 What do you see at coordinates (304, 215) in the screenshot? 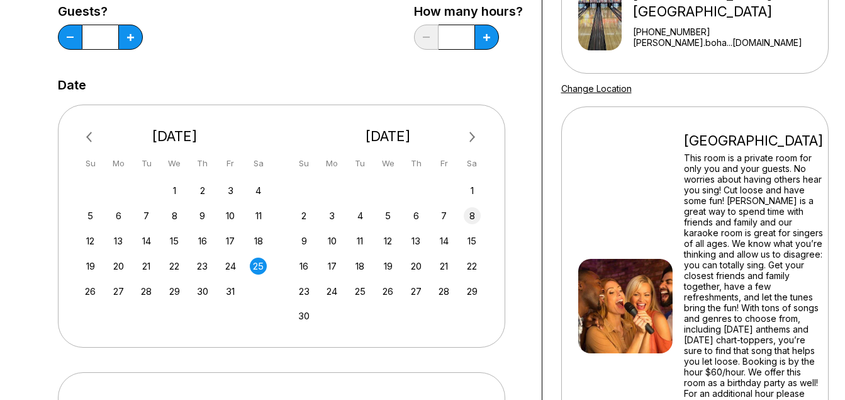
I see `div: Choose Sunday, November 2nd, 2025` at bounding box center [304, 215].